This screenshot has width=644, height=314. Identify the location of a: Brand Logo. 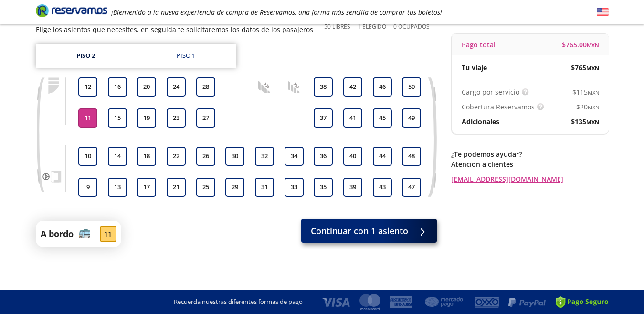
(72, 12).